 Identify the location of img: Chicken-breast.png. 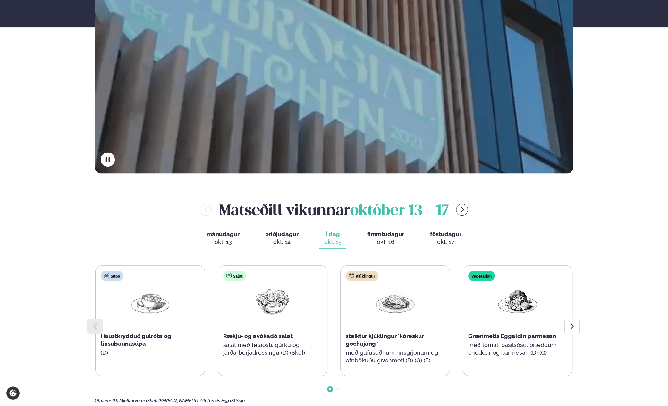
(395, 301).